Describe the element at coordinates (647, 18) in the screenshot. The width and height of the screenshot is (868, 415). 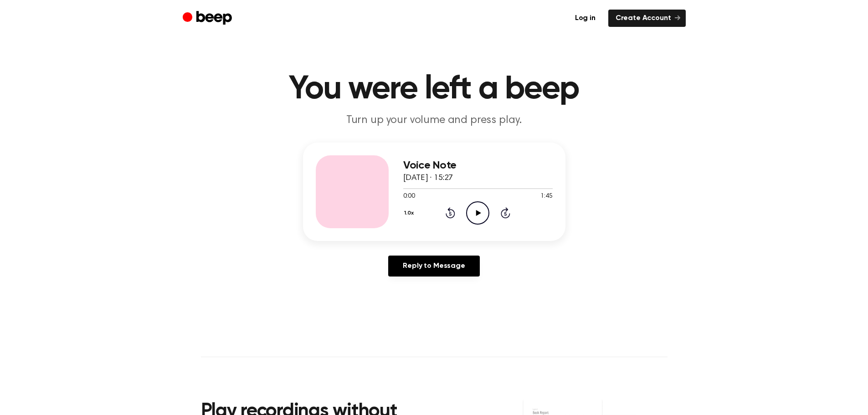
I see `a: Create Account` at that location.